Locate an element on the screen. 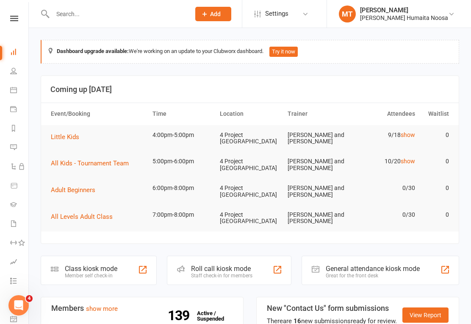 The image size is (471, 324). div: General attendance kiosk mode is located at coordinates (373, 268).